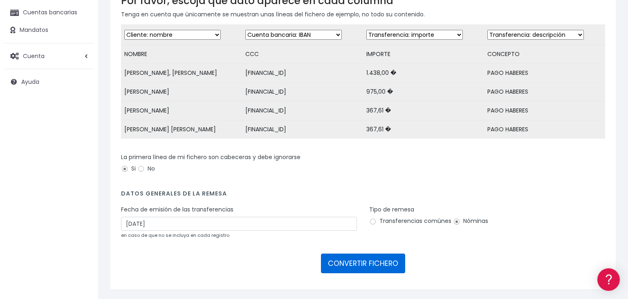  I want to click on a: POWERED BY ENCHANT, so click(135, 239).